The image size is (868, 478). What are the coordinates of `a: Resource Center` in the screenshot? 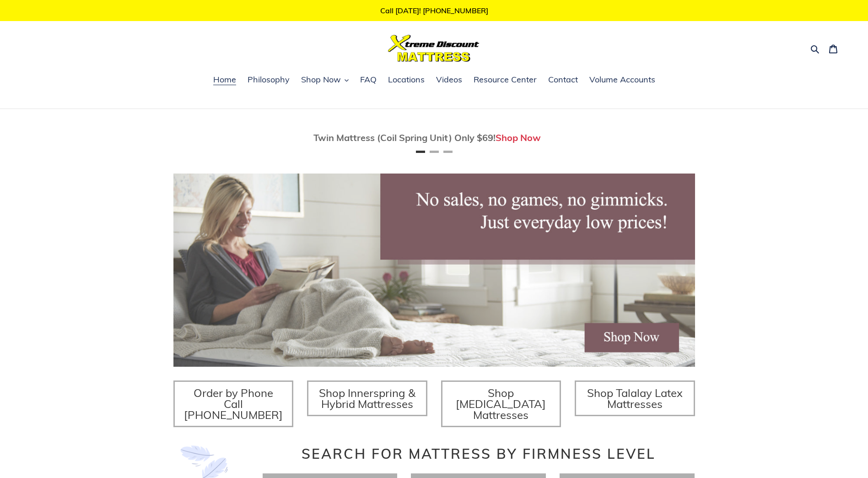 It's located at (505, 80).